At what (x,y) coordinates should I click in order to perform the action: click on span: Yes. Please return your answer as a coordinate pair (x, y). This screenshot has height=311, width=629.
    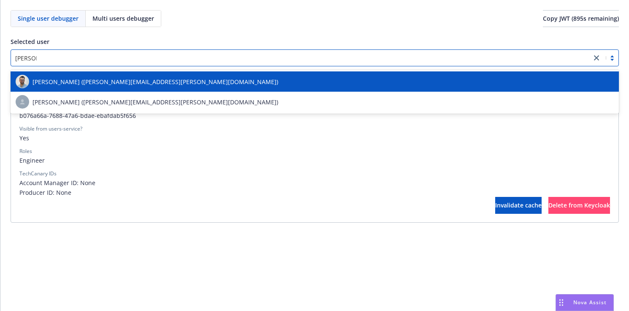
    Looking at the image, I should click on (314, 138).